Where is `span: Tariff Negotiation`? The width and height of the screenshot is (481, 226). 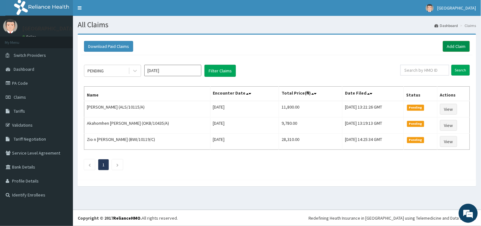 span: Tariff Negotiation is located at coordinates (30, 139).